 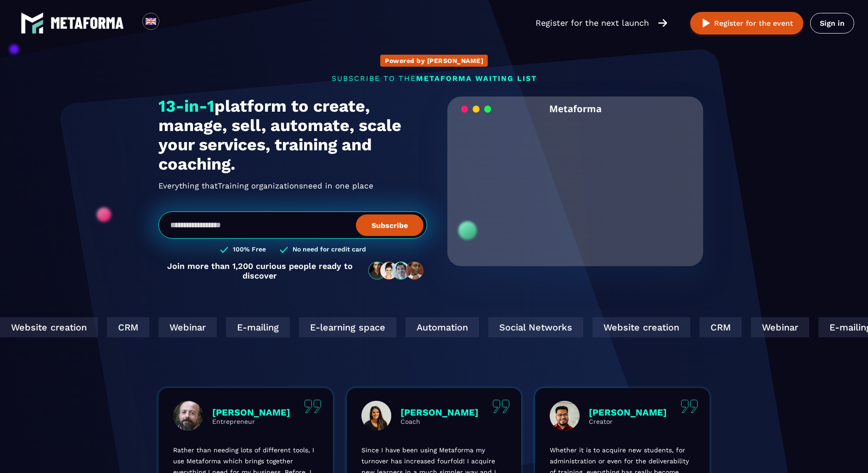 What do you see at coordinates (706, 23) in the screenshot?
I see `img: play` at bounding box center [706, 23].